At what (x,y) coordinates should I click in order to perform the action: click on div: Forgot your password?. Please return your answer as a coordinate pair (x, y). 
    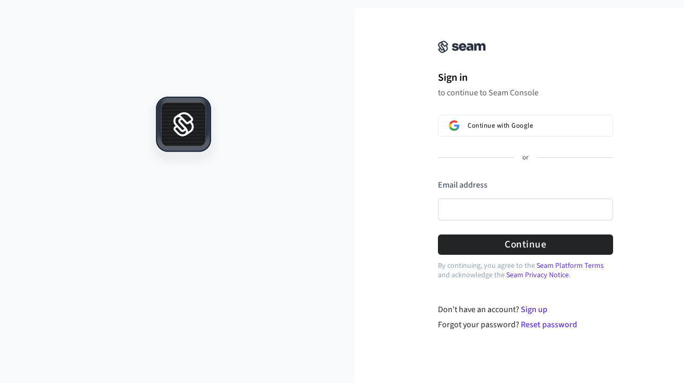
    Looking at the image, I should click on (525, 325).